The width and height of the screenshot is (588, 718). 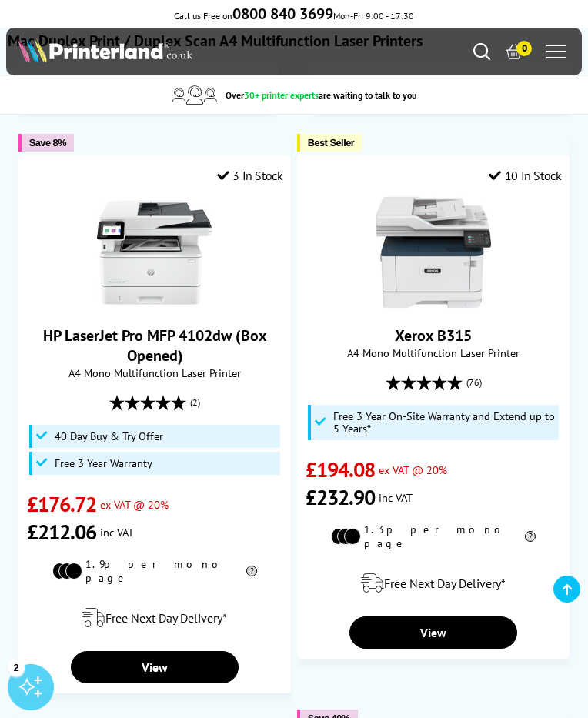 I want to click on b: 0800 840 3699, so click(x=282, y=14).